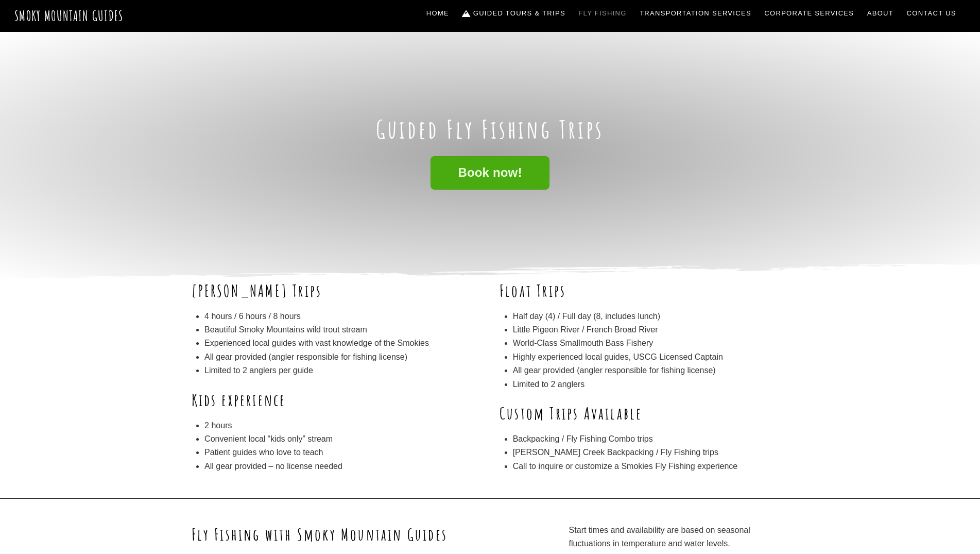 This screenshot has height=554, width=980. Describe the element at coordinates (342, 466) in the screenshot. I see `li: All gear provided – no license needed` at that location.